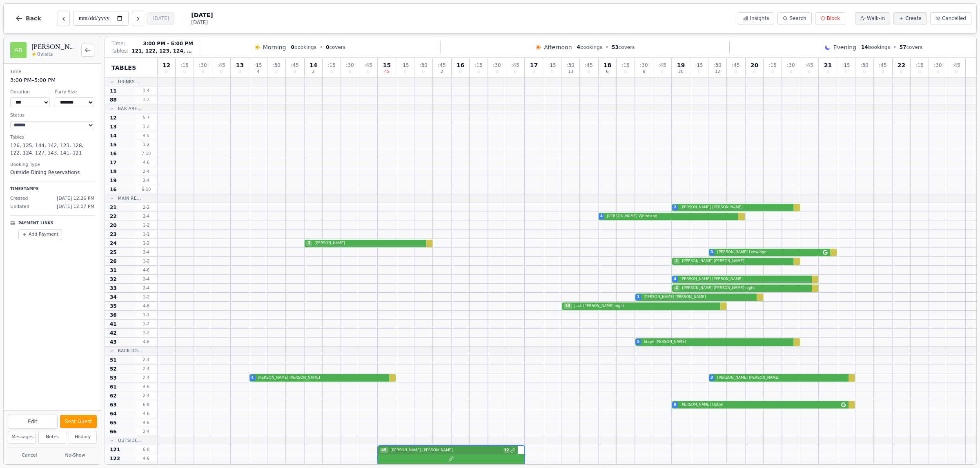 The width and height of the screenshot is (980, 468). Describe the element at coordinates (914, 18) in the screenshot. I see `span: Create` at that location.